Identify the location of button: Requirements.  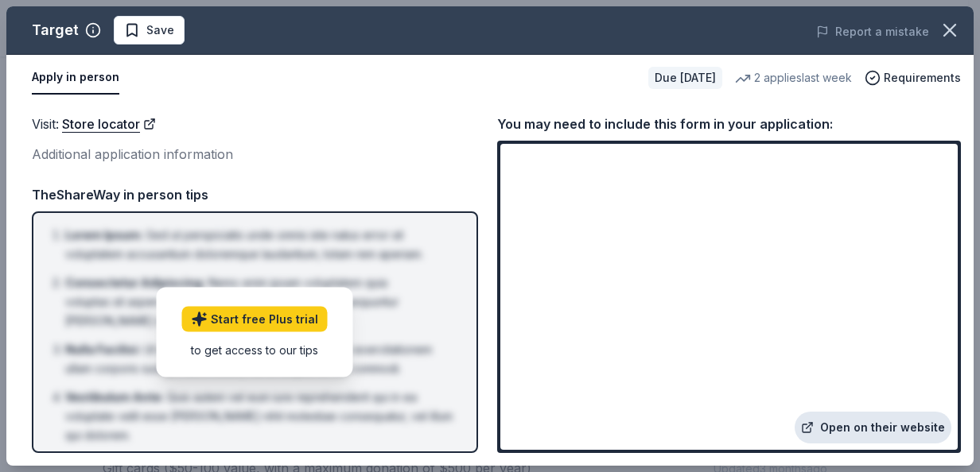
(912, 78).